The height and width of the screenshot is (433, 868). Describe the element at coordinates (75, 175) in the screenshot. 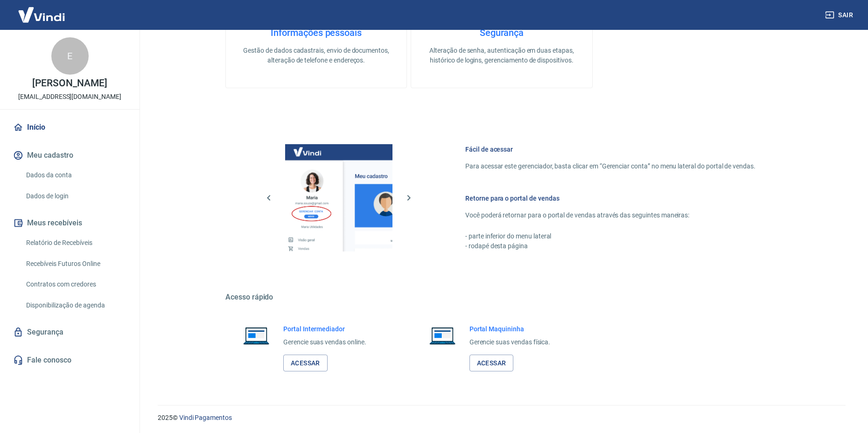

I see `a: Dados da conta` at that location.